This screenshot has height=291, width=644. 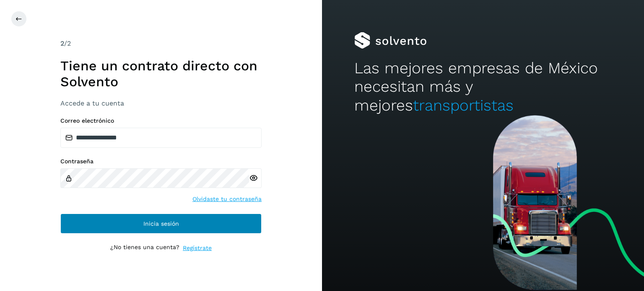 I want to click on span: 2, so click(x=62, y=43).